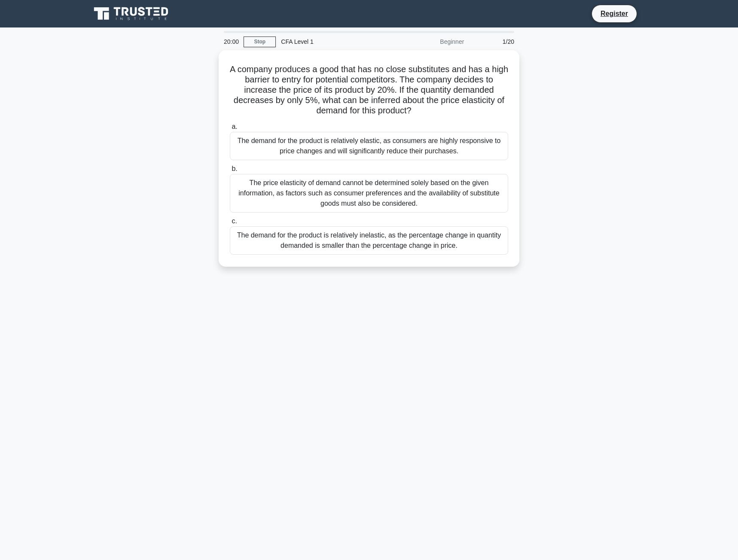 The width and height of the screenshot is (738, 560). Describe the element at coordinates (231, 41) in the screenshot. I see `div: 20:00` at that location.